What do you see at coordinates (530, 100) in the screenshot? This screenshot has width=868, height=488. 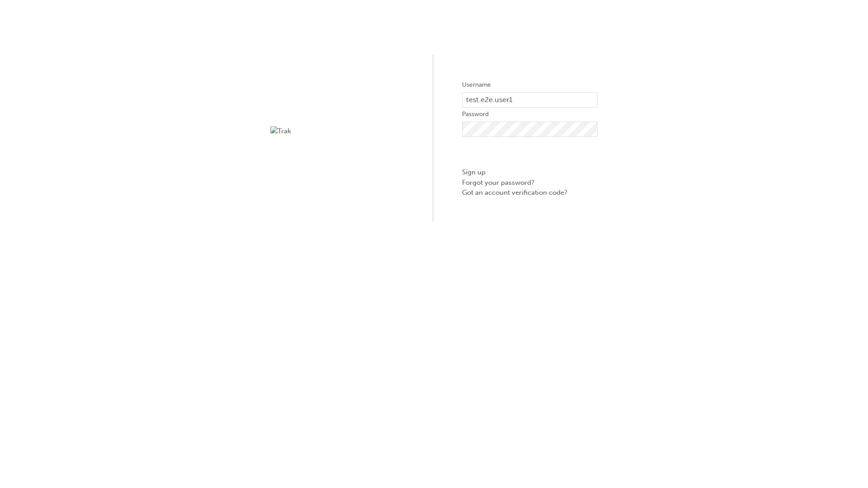 I see `input: Username` at bounding box center [530, 100].